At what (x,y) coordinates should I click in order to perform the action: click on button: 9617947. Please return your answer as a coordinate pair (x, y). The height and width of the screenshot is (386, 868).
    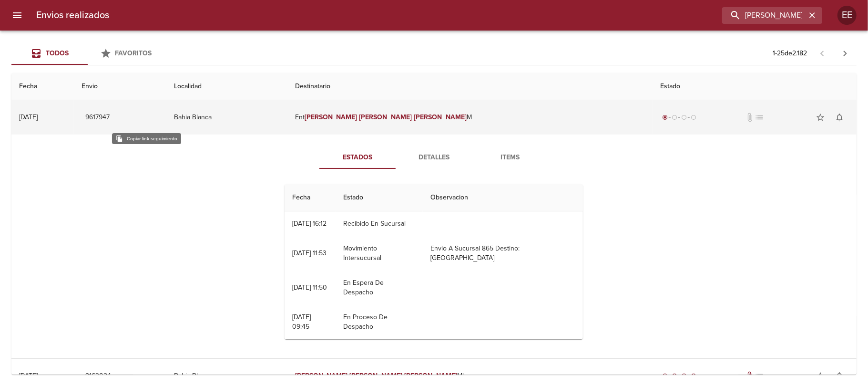
    Looking at the image, I should click on (97, 117).